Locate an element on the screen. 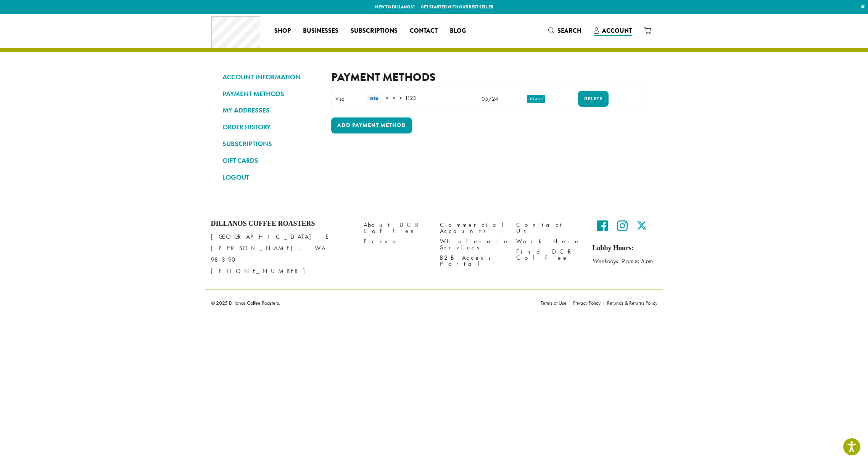  a: B2B Access Portal is located at coordinates (472, 261).